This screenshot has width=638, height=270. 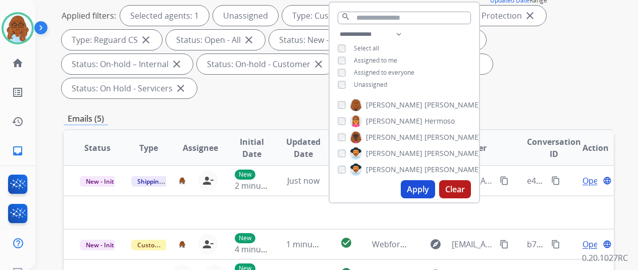 I want to click on p: 0.20.1027RC, so click(x=605, y=258).